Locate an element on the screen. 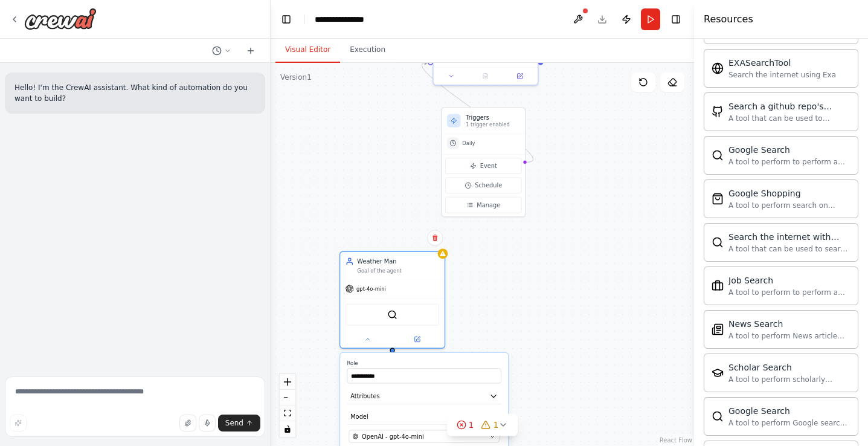  button: Visual Editor is located at coordinates (308, 50).